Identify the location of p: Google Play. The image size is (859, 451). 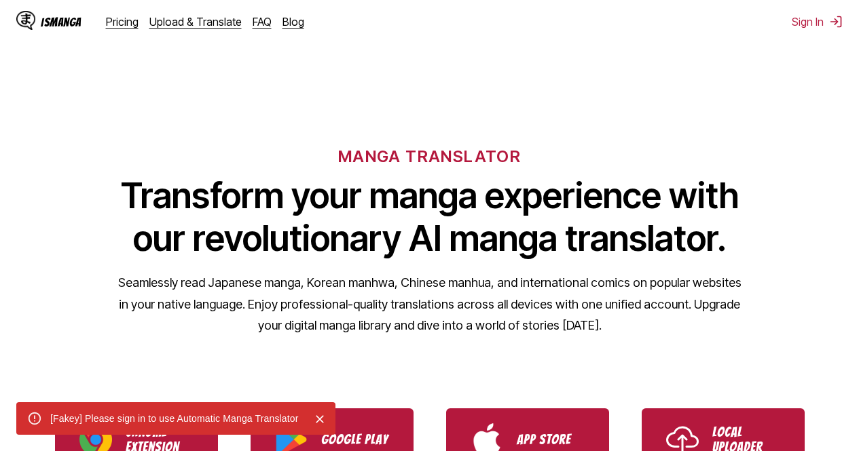
(355, 440).